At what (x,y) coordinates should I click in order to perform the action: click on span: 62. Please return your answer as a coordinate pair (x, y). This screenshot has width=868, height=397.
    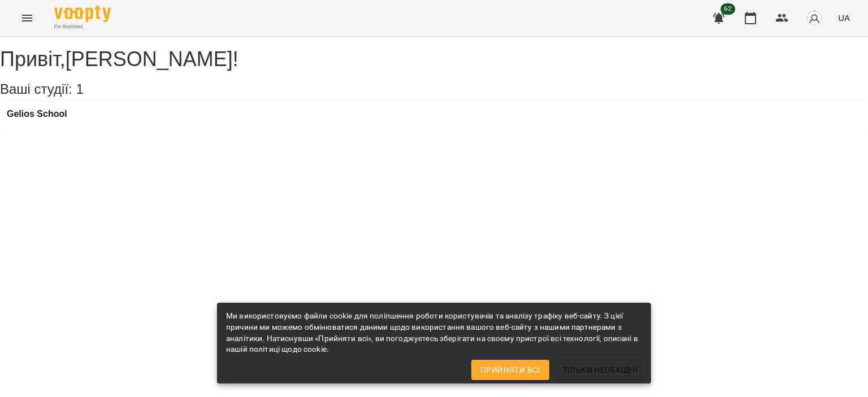
    Looking at the image, I should click on (728, 9).